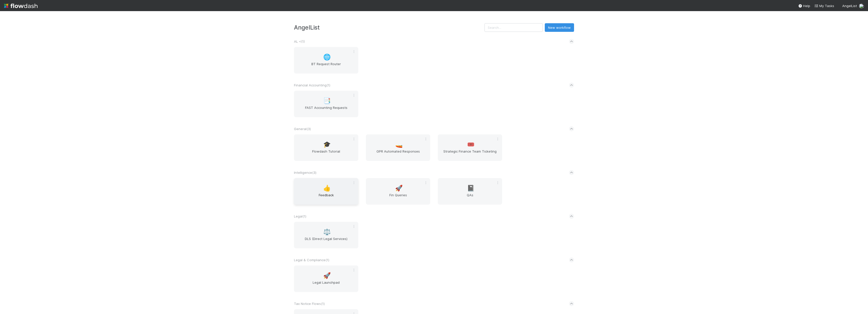  I want to click on span: AL < ( 1 ), so click(299, 41).